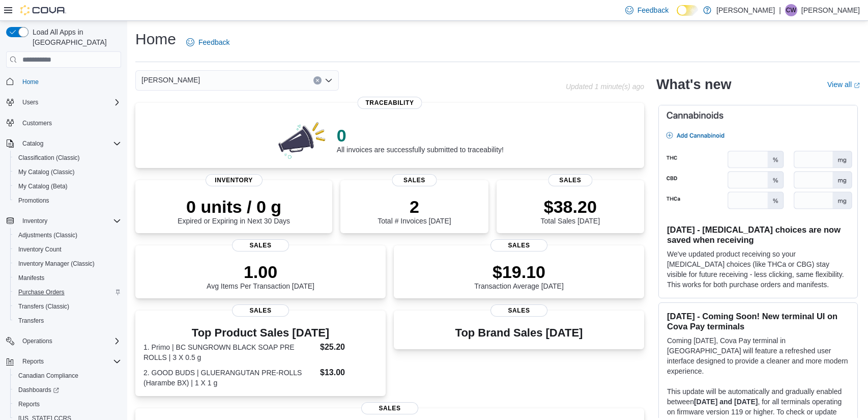 Image resolution: width=868 pixels, height=420 pixels. I want to click on button: Clear input, so click(317, 81).